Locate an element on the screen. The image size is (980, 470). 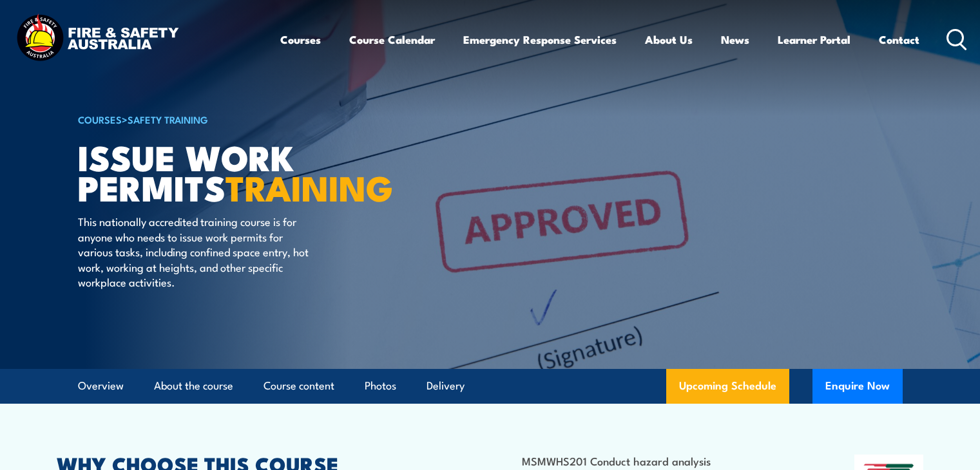
a: About the course is located at coordinates (194, 386).